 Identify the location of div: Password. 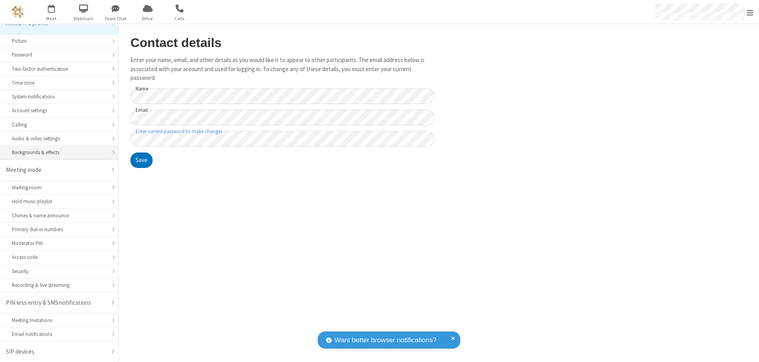
(59, 55).